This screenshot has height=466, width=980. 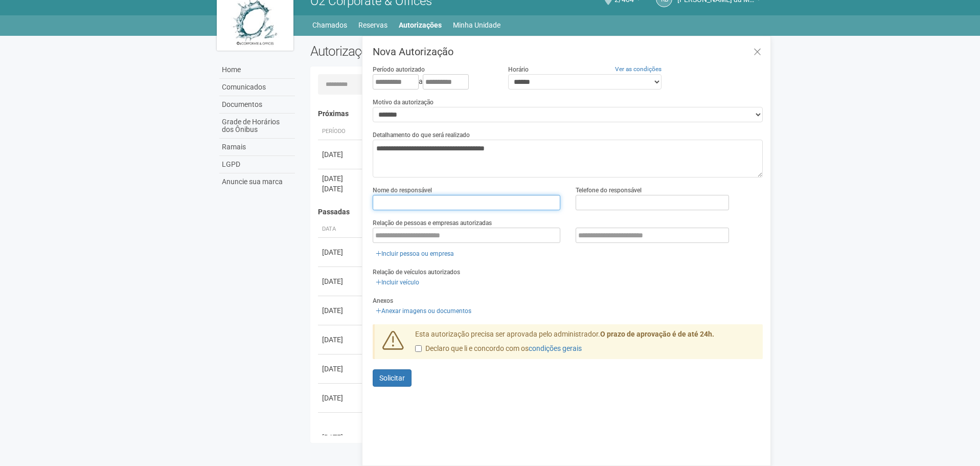 What do you see at coordinates (586, 344) in the screenshot?
I see `div: Esta autorização precisa ser aprovada pelo administrador.` at bounding box center [586, 344].